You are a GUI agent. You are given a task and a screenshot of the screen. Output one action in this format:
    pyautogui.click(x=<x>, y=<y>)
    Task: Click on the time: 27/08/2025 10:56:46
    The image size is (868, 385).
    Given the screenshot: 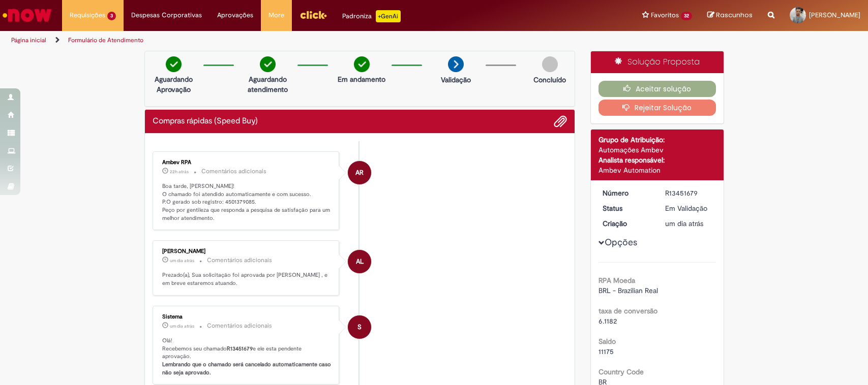 What is the action you would take?
    pyautogui.click(x=684, y=224)
    